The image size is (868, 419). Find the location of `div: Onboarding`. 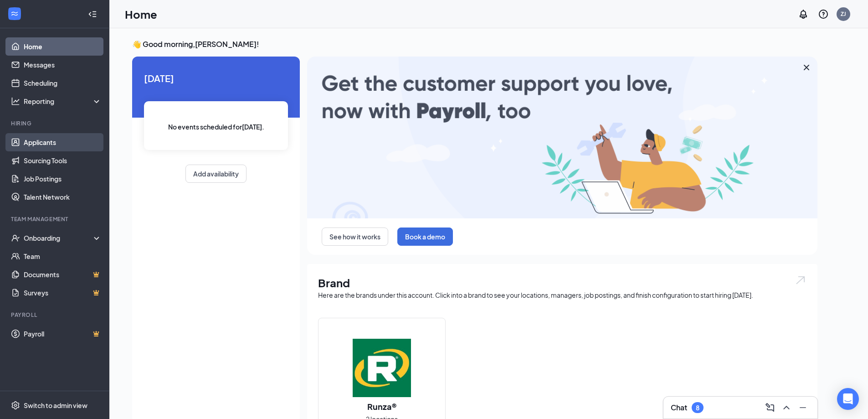

div: Onboarding is located at coordinates (58, 238).